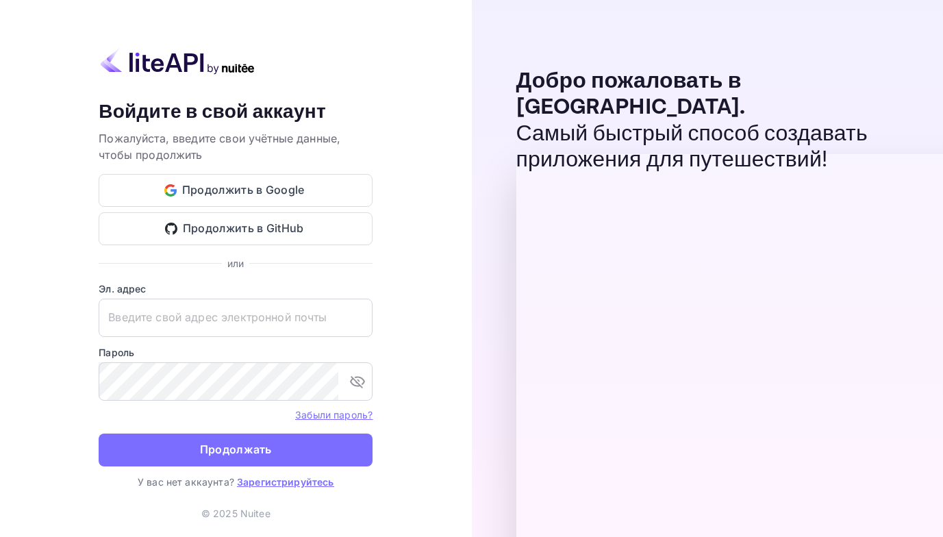  Describe the element at coordinates (243, 190) in the screenshot. I see `ya-tr-span: Продолжить в Google` at that location.